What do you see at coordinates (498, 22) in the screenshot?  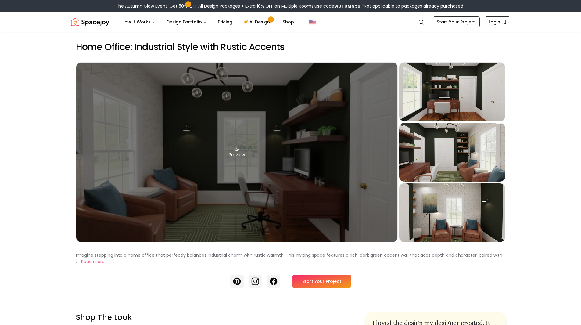 I see `a: Login` at bounding box center [498, 22].